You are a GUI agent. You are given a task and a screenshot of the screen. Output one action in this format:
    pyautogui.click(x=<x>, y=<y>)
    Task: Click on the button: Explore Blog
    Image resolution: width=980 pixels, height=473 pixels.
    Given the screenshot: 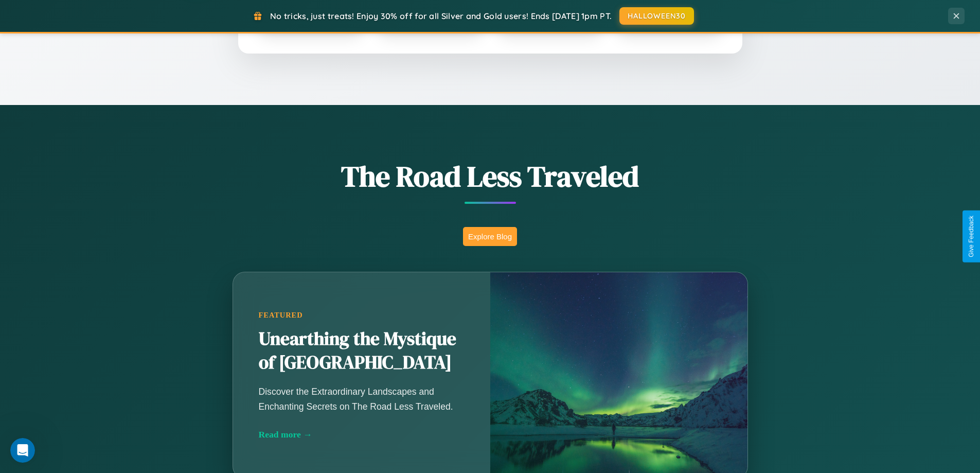 What is the action you would take?
    pyautogui.click(x=490, y=236)
    